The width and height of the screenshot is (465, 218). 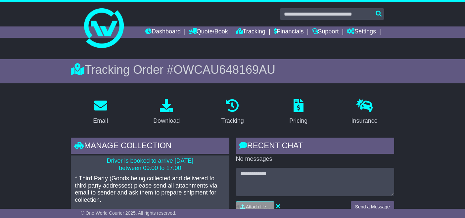 What do you see at coordinates (315, 147) in the screenshot?
I see `div: RECENT CHAT` at bounding box center [315, 147].